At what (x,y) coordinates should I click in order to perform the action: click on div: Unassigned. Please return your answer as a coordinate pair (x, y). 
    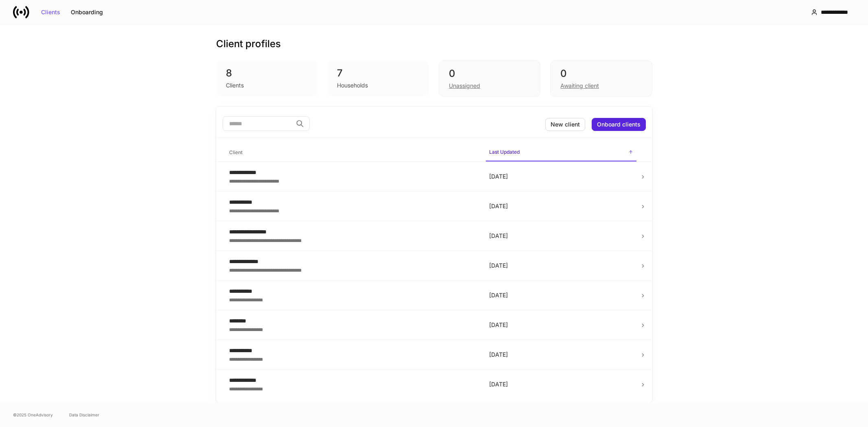
    Looking at the image, I should click on (464, 86).